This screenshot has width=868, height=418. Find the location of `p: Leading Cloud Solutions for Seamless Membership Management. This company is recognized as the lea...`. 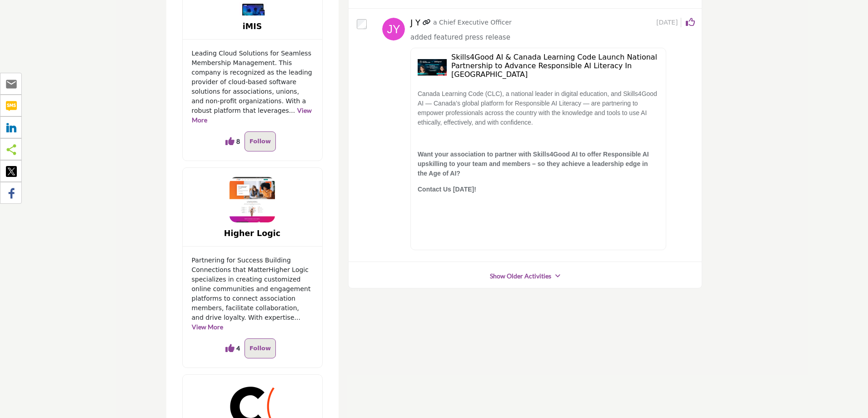

p: Leading Cloud Solutions for Seamless Membership Management. This company is recognized as the lea... is located at coordinates (252, 87).